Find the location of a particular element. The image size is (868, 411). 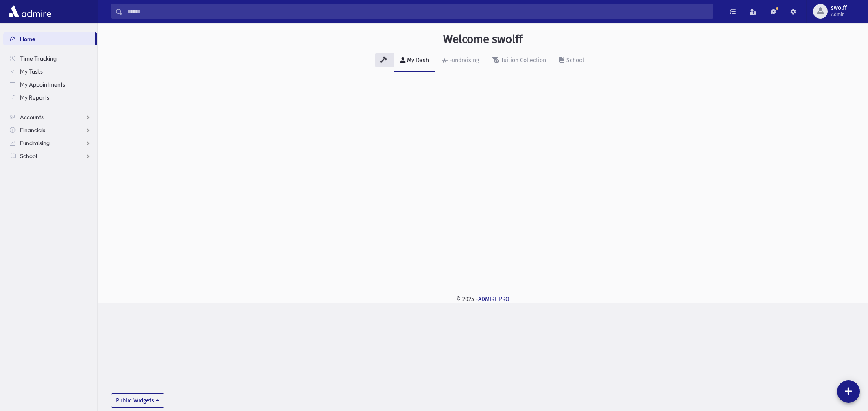

a: Time Tracking is located at coordinates (50, 58).